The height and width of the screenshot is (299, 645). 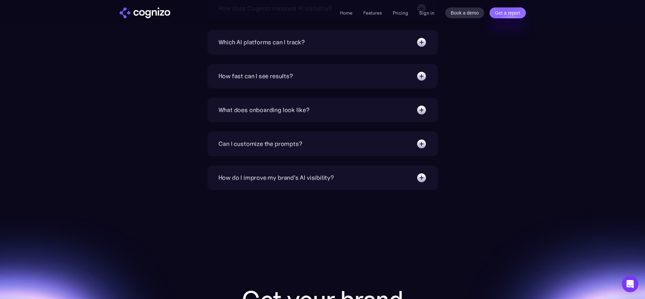 What do you see at coordinates (145, 13) in the screenshot?
I see `img: cognizo logo` at bounding box center [145, 13].